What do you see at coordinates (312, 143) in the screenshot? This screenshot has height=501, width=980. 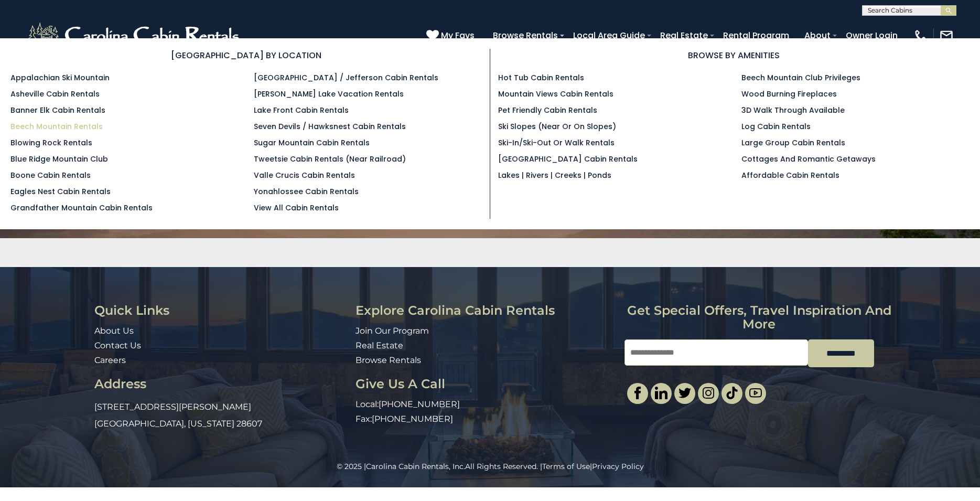 I see `a: Sugar Mountain Cabin Rentals` at bounding box center [312, 143].